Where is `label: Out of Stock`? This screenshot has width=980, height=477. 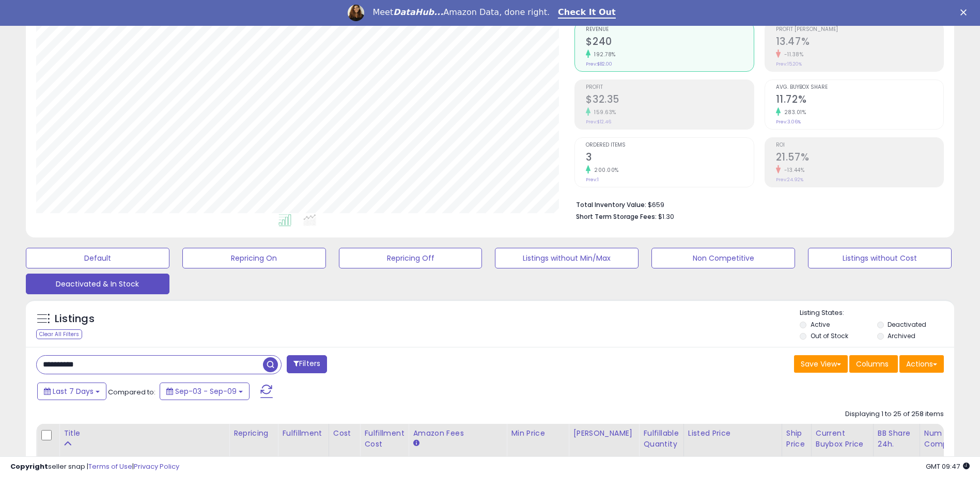 label: Out of Stock is located at coordinates (829, 336).